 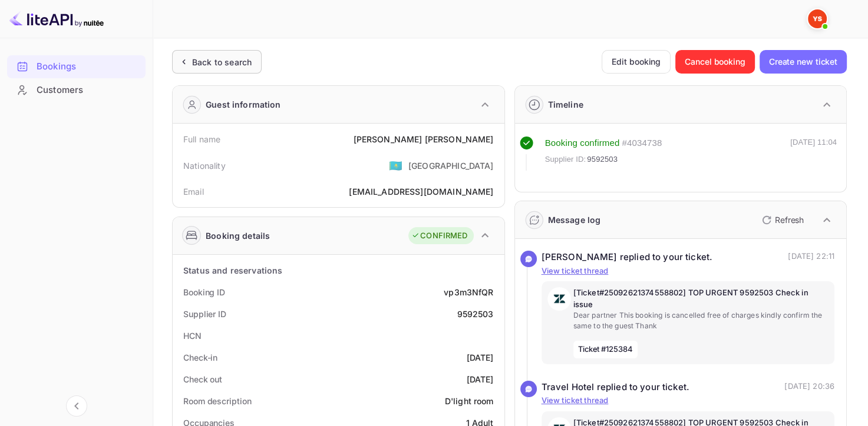 I want to click on button: Collapse navigation, so click(x=77, y=407).